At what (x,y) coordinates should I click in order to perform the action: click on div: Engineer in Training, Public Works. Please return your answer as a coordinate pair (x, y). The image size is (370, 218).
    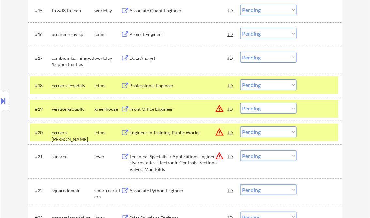
    Looking at the image, I should click on (179, 133).